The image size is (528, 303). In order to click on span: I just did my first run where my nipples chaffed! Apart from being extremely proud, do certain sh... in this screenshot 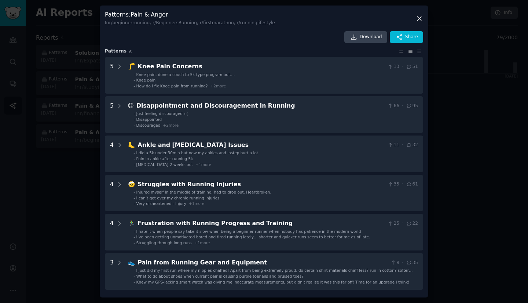, I will do `click(275, 273)`.